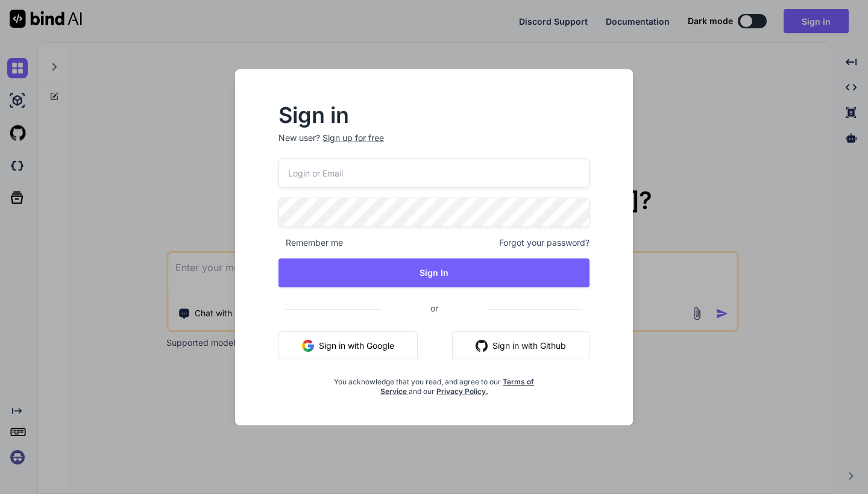 This screenshot has width=868, height=494. What do you see at coordinates (348, 346) in the screenshot?
I see `button: Sign in with Google` at bounding box center [348, 346].